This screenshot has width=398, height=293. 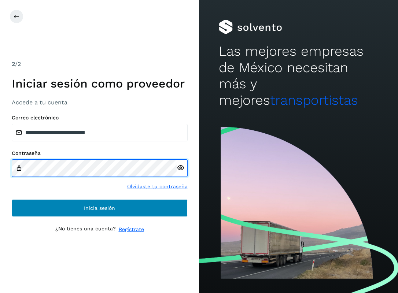 What do you see at coordinates (100, 84) in the screenshot?
I see `h1: Iniciar sesión como proveedor` at bounding box center [100, 84].